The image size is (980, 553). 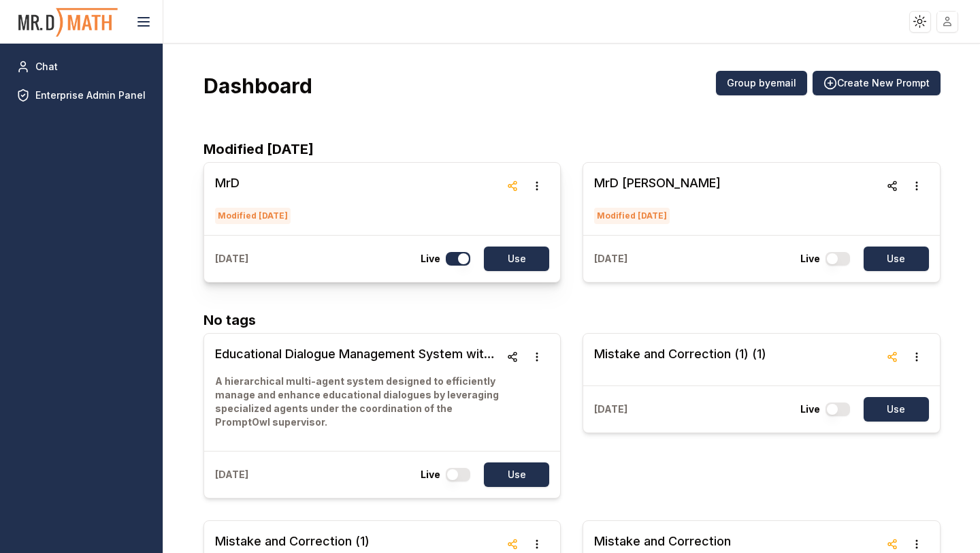 I want to click on button: Group byemail, so click(x=762, y=83).